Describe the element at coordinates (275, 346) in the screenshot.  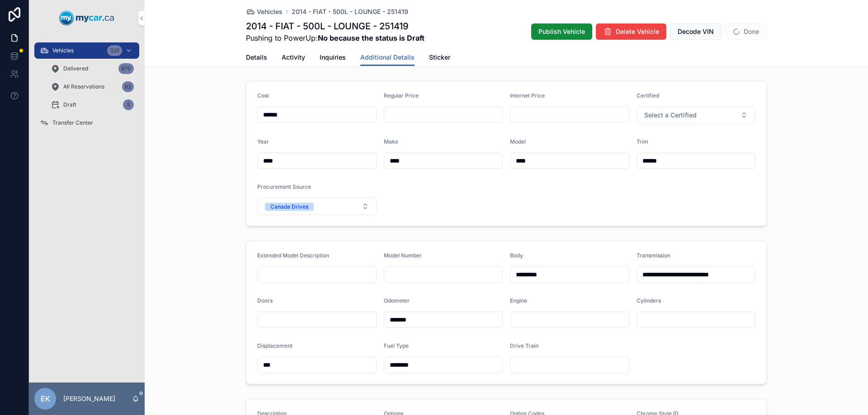
I see `span: Displacement` at that location.